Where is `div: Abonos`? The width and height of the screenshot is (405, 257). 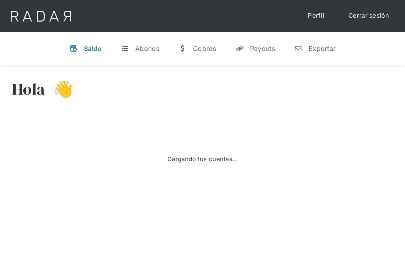 div: Abonos is located at coordinates (147, 49).